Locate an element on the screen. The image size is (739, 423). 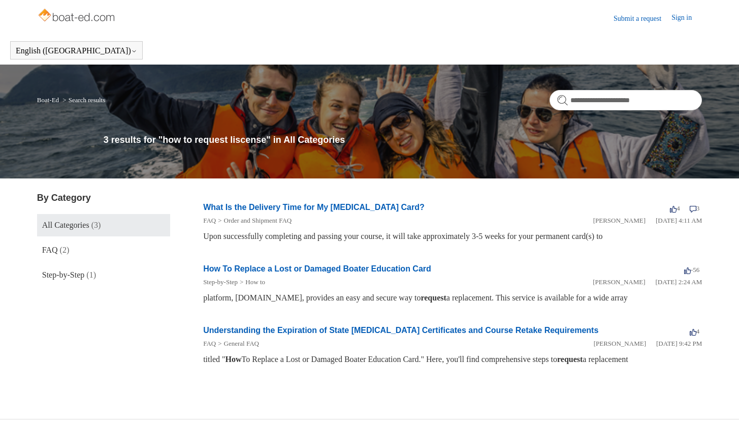
li: Boat-Ed is located at coordinates (49, 100).